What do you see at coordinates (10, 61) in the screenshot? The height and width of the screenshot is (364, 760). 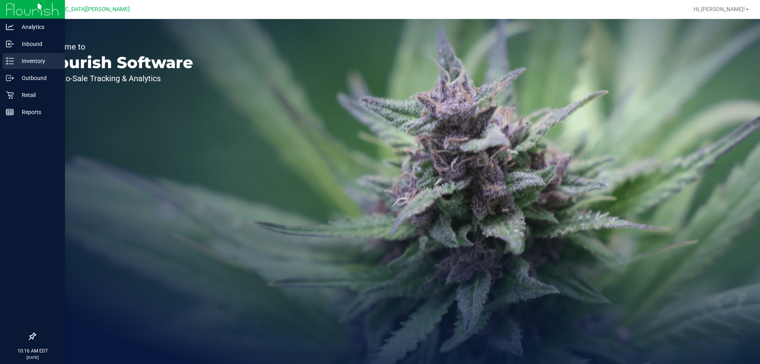 I see `inline-svg: Inventory` at bounding box center [10, 61].